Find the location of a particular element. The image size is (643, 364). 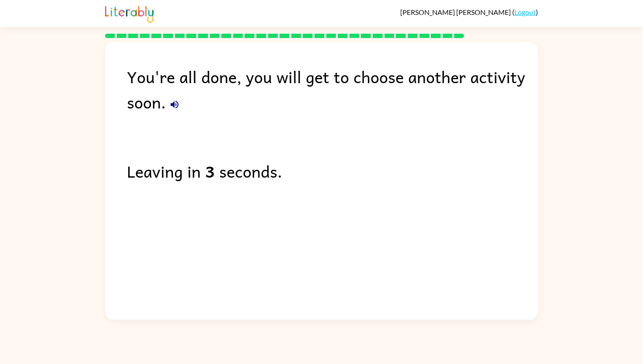

a: Logout is located at coordinates (525, 12).